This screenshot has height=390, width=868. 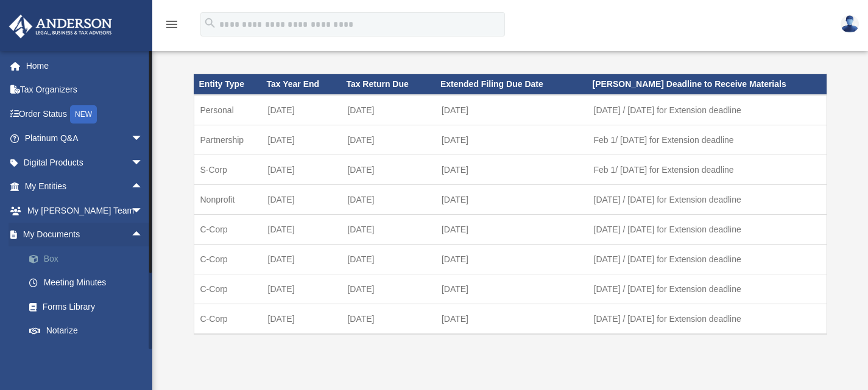 I want to click on a: Platinum Q&Aarrow_drop_down, so click(x=84, y=139).